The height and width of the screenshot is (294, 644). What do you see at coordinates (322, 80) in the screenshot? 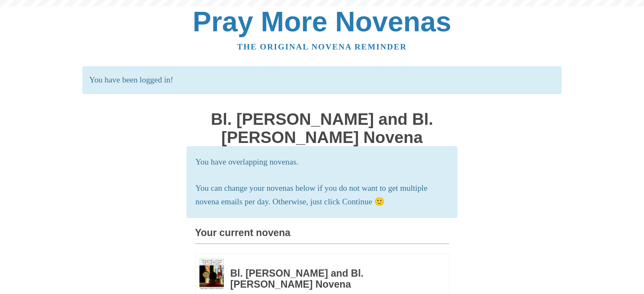
I see `p: You have been logged in!` at bounding box center [322, 80].